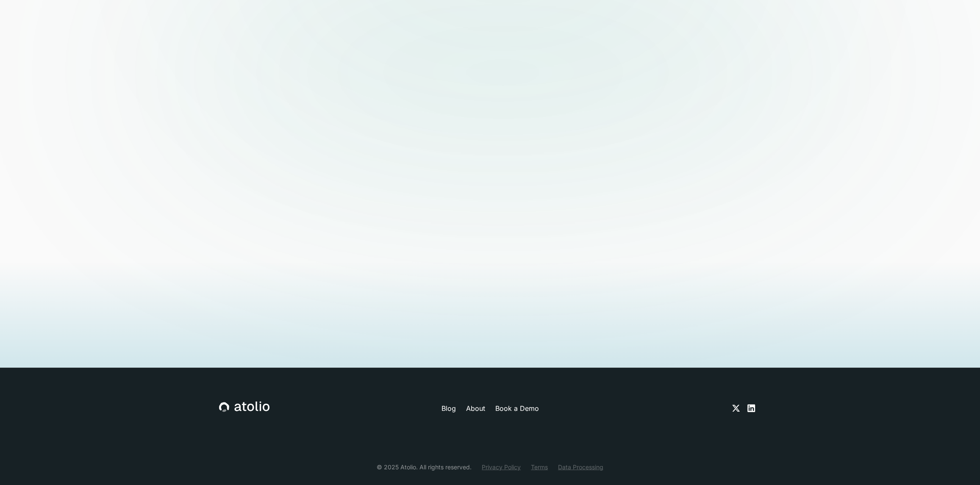 Image resolution: width=980 pixels, height=485 pixels. I want to click on a: Terms, so click(540, 467).